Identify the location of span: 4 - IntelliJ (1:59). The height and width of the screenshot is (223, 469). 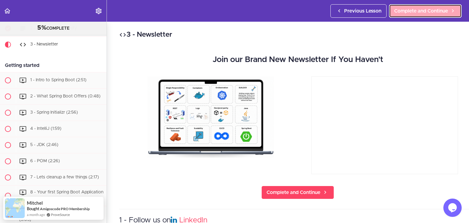
(46, 128).